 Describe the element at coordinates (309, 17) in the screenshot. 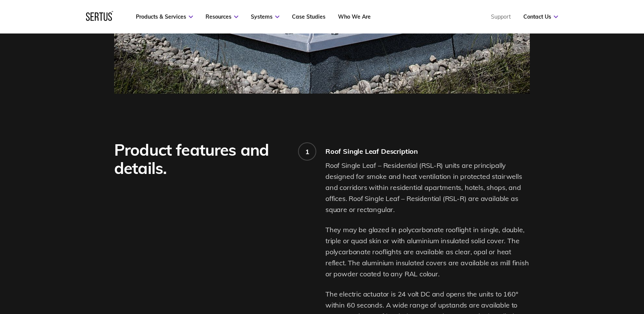

I see `a: Case Studies` at that location.